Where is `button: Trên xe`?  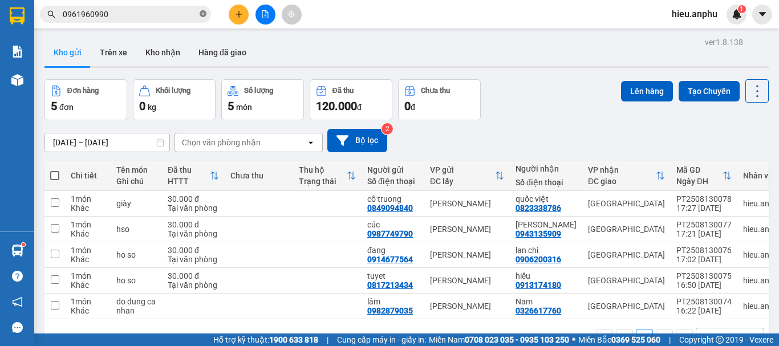 button: Trên xe is located at coordinates (113, 52).